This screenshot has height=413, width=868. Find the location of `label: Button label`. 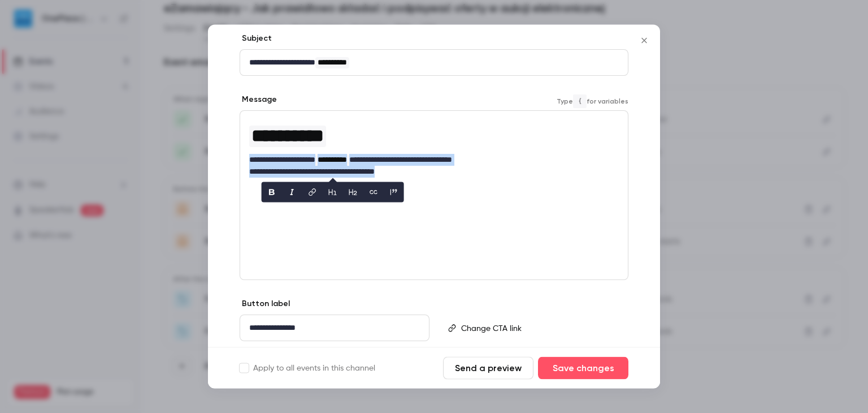

label: Button label is located at coordinates (264, 305).